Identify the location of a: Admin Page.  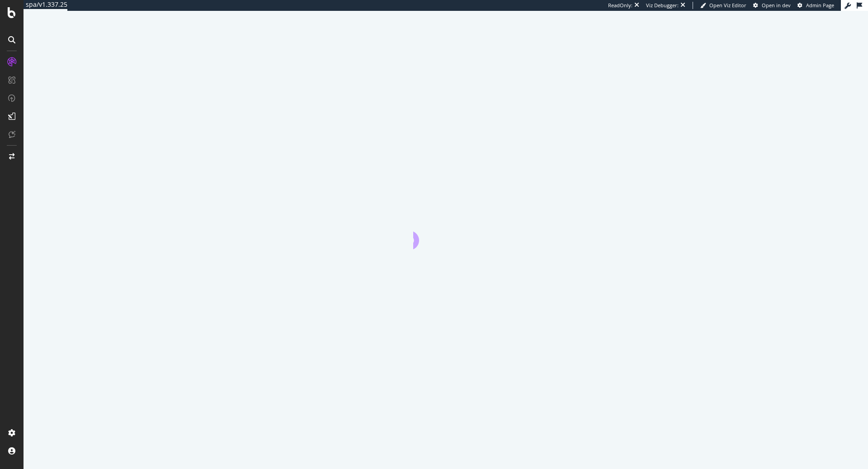
(816, 5).